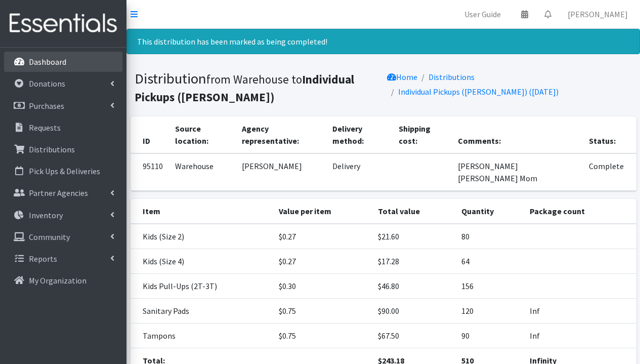 The image size is (640, 364). I want to click on td: Kids Pull-Ups (2T-3T), so click(202, 286).